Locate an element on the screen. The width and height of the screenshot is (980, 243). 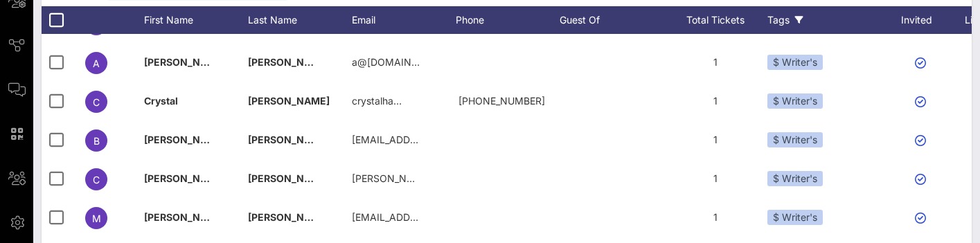
div: Invited is located at coordinates (924, 20).